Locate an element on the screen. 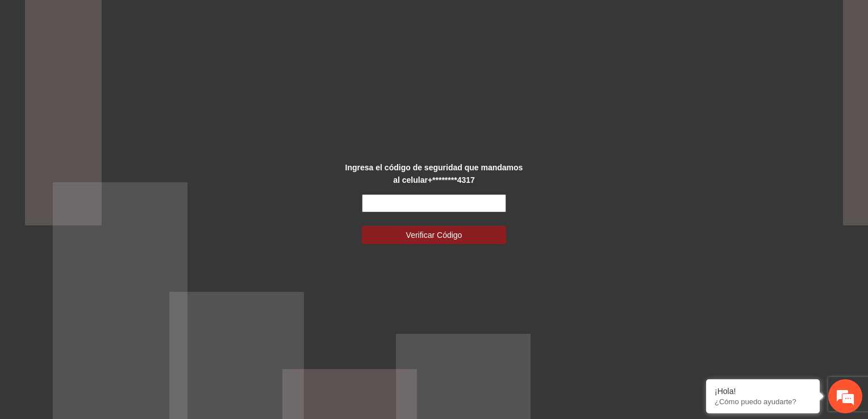 The height and width of the screenshot is (419, 868). button: Verificar Código is located at coordinates (434, 235).